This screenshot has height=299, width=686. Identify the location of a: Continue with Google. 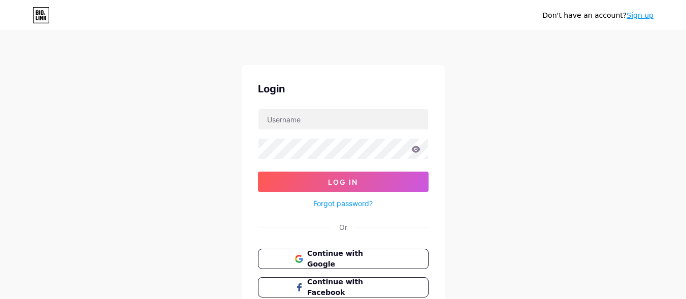
(343, 259).